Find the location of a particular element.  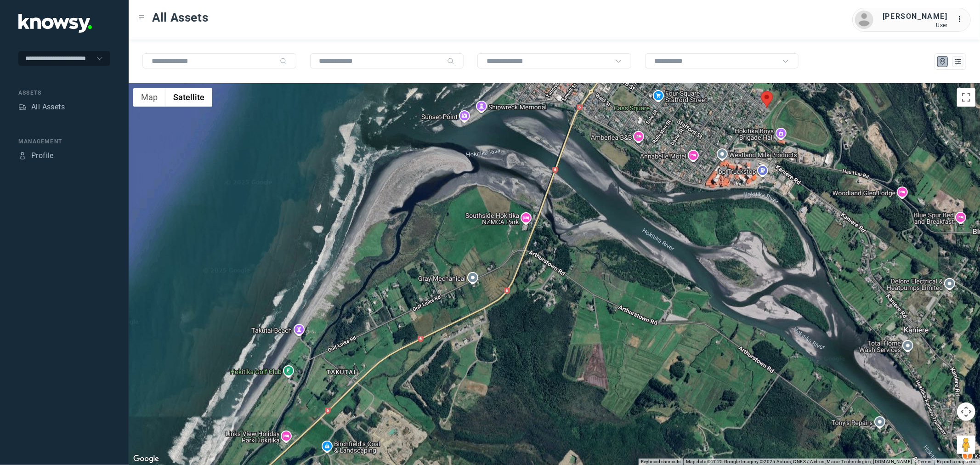

button: Map camera controls is located at coordinates (966, 411).